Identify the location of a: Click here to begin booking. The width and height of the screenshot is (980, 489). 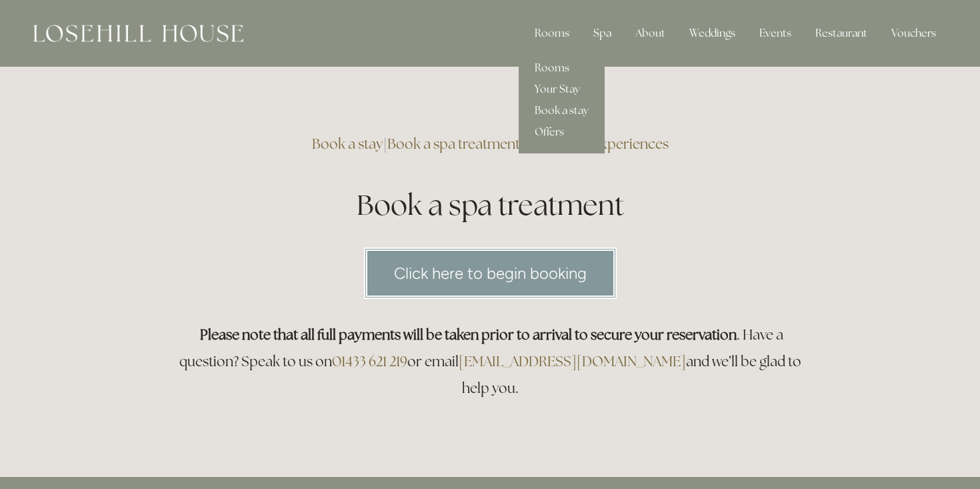
(490, 273).